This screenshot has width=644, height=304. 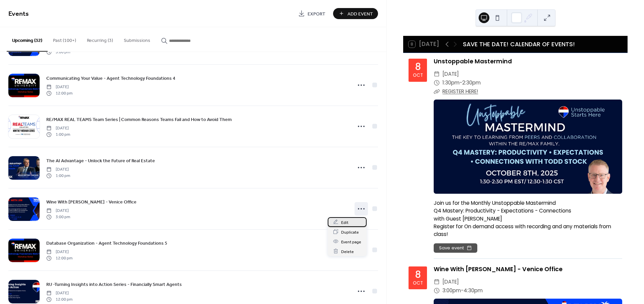 I want to click on button: Upcoming (32), so click(x=27, y=39).